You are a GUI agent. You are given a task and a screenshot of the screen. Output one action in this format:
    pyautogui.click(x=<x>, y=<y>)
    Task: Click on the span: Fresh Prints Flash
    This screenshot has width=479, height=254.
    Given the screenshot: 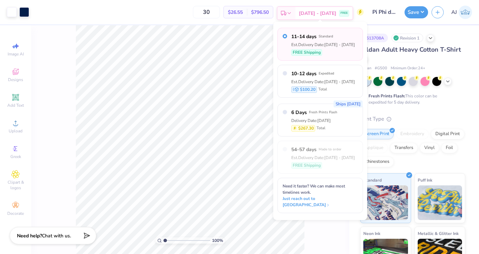 What is the action you would take?
    pyautogui.click(x=323, y=112)
    